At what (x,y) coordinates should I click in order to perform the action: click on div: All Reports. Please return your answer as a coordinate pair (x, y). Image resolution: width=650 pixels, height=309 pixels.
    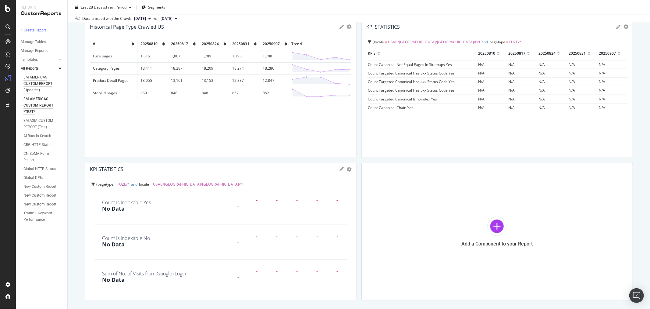
    Looking at the image, I should click on (30, 68).